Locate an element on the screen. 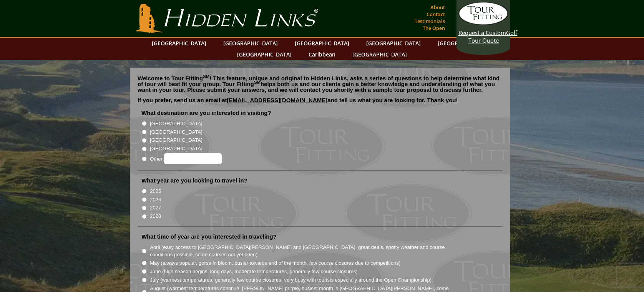 The width and height of the screenshot is (644, 292). p: If you prefer, send us an email at and tell us what you are looking for. Thank you! is located at coordinates (320, 103).